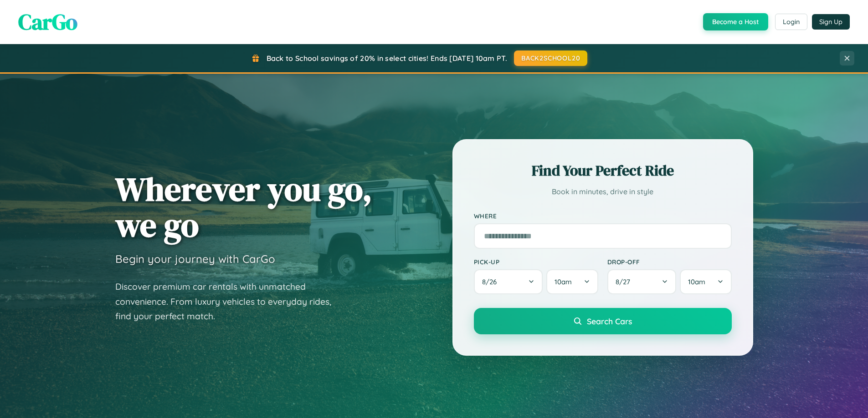 The image size is (868, 418). Describe the element at coordinates (195, 259) in the screenshot. I see `h3: Begin your journey with CarGo` at that location.